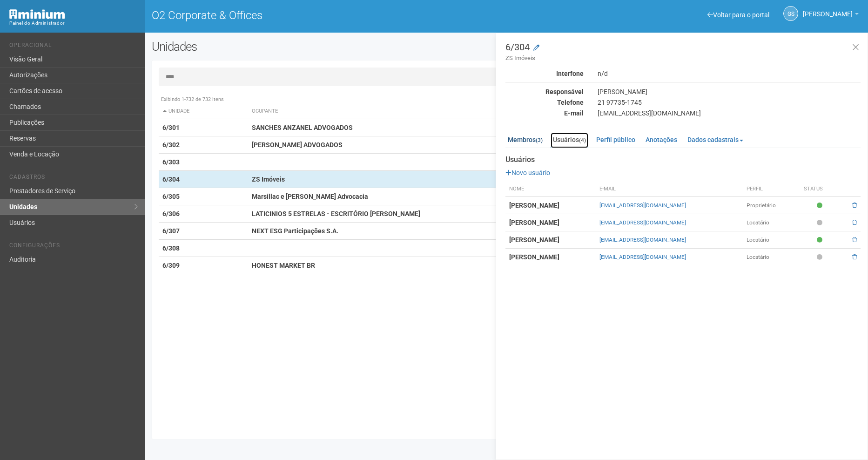 The height and width of the screenshot is (460, 868). What do you see at coordinates (302, 128) in the screenshot?
I see `strong: SANCHES ANZANEL ADVOGADOS` at bounding box center [302, 128].